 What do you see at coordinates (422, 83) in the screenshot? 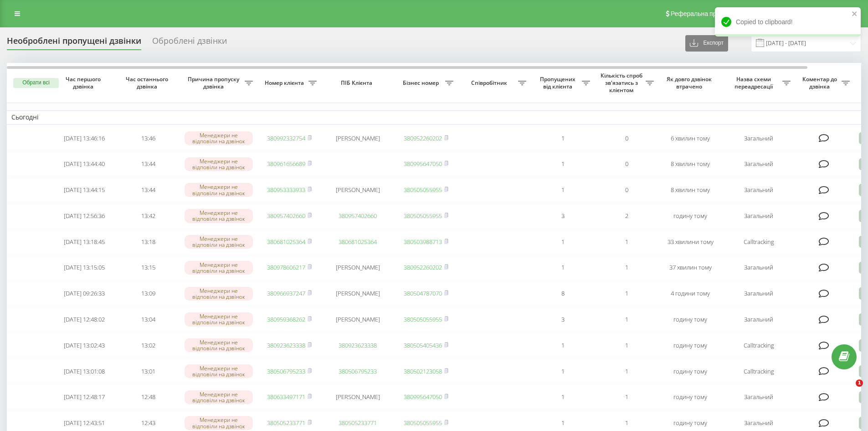
I see `span: Бізнес номер` at bounding box center [422, 83].